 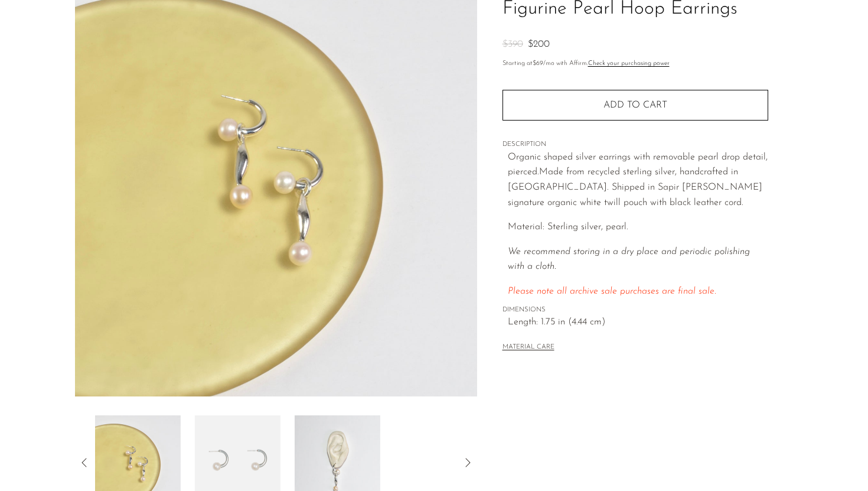 I want to click on i: We recommend storing in a dry place and periodic polishing with a cloth., so click(x=629, y=260).